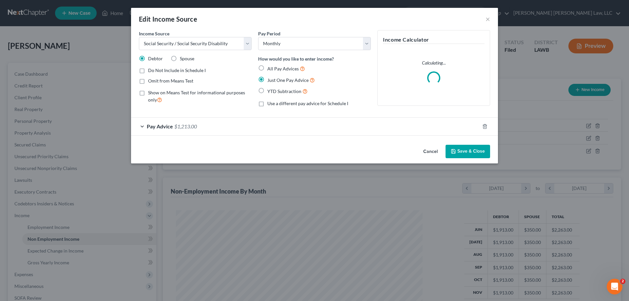  Describe the element at coordinates (187, 58) in the screenshot. I see `span: Spouse` at that location.